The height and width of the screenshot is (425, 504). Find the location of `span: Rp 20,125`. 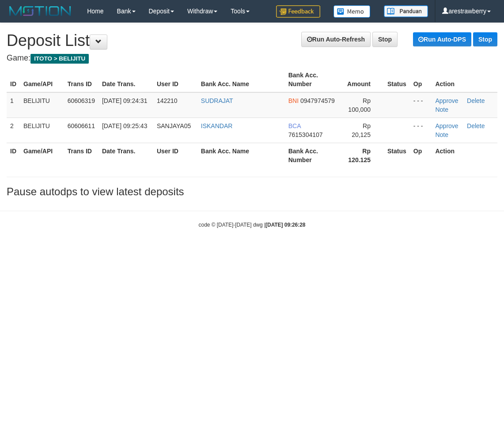

span: Rp 20,125 is located at coordinates (361, 130).